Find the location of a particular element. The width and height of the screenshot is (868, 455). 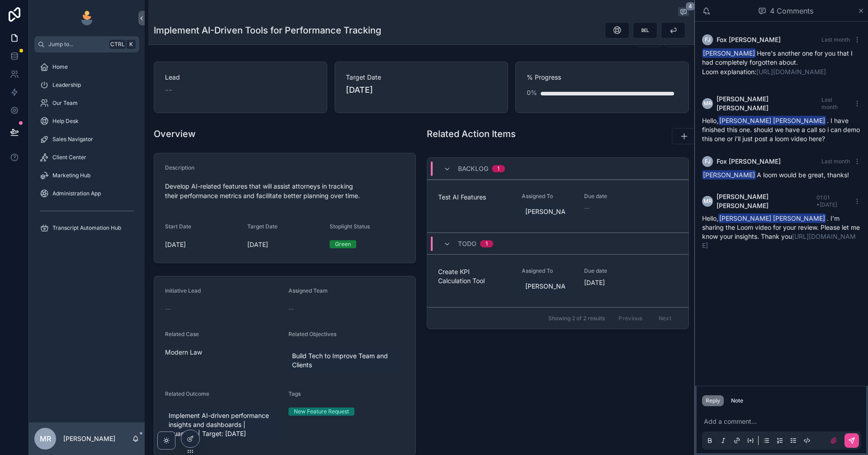

a: Our Team is located at coordinates (87, 103).